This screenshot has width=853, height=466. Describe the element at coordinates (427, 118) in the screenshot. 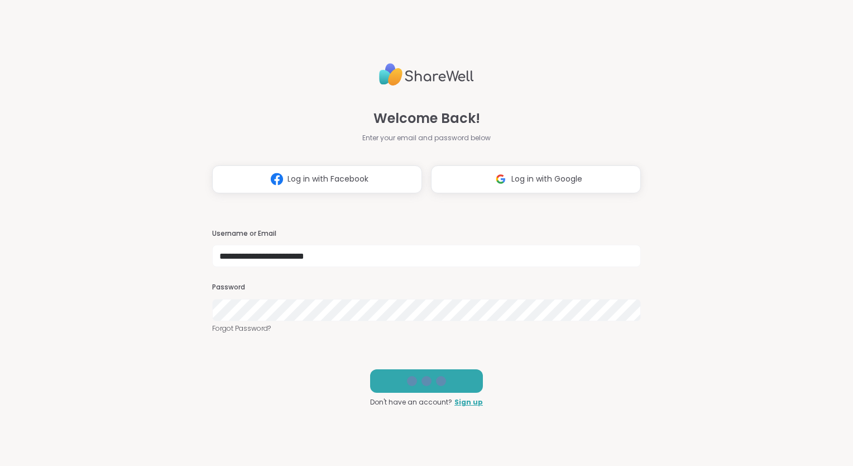

I see `span: Welcome Back!` at that location.